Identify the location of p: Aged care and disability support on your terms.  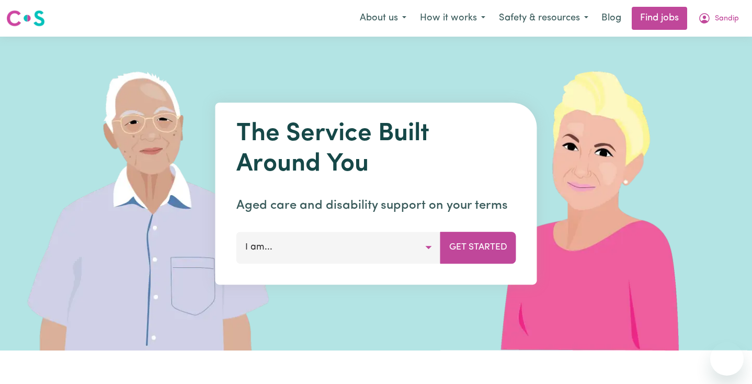
(376, 206).